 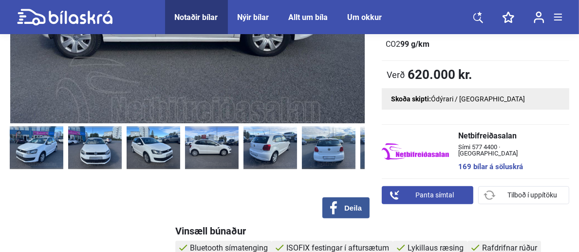 What do you see at coordinates (396, 75) in the screenshot?
I see `span: Verð` at bounding box center [396, 75].